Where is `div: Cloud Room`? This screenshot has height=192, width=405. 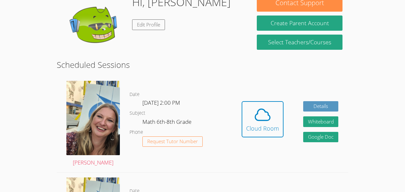
div: Cloud Room is located at coordinates (263, 128).